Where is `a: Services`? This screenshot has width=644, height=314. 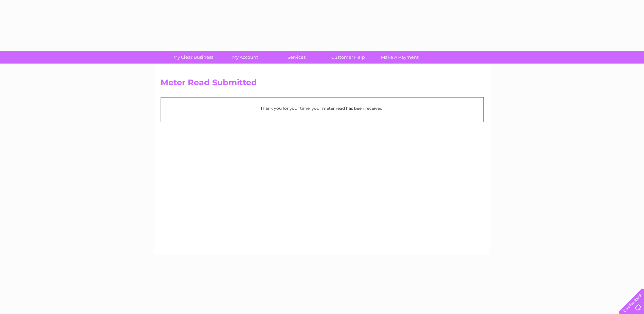
a: Services is located at coordinates (296, 57).